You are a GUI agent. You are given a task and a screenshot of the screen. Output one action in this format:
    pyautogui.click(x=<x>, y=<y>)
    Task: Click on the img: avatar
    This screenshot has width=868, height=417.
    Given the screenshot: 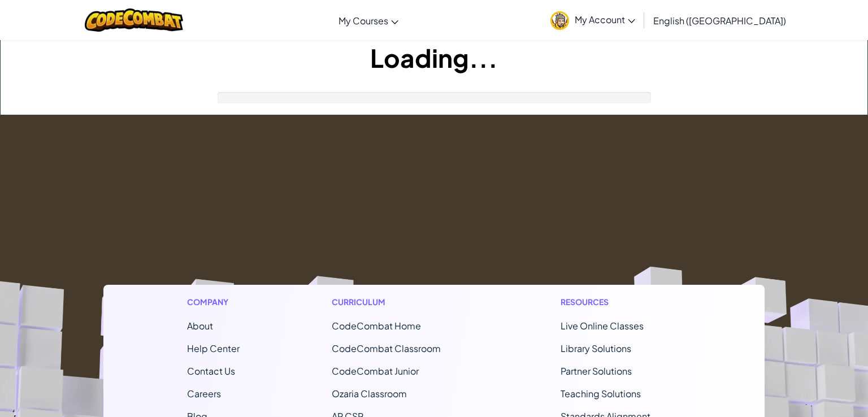 What is the action you would take?
    pyautogui.click(x=559, y=20)
    